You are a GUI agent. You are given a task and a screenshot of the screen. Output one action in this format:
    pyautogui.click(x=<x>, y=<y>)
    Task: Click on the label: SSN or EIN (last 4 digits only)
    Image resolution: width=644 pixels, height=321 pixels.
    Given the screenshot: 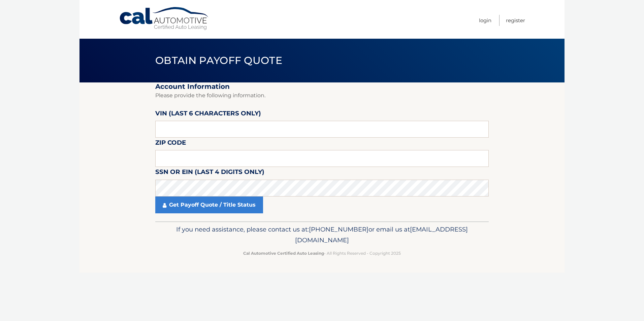 What is the action you would take?
    pyautogui.click(x=210, y=173)
    